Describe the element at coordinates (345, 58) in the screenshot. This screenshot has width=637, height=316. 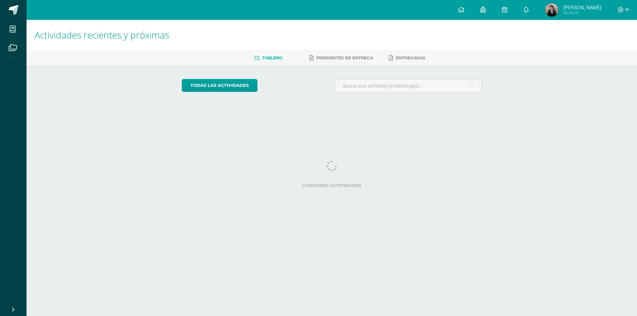
I see `span: Pendientes de entrega` at that location.